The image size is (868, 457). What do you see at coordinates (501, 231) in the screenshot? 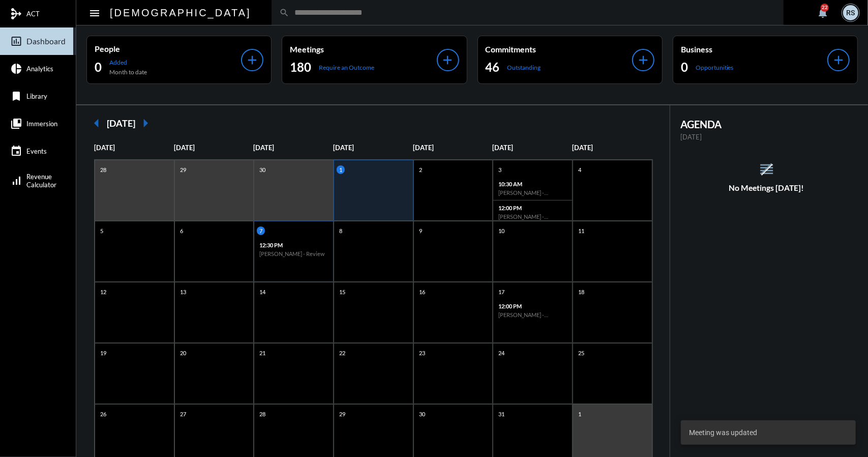
I see `p: 10` at bounding box center [501, 231].